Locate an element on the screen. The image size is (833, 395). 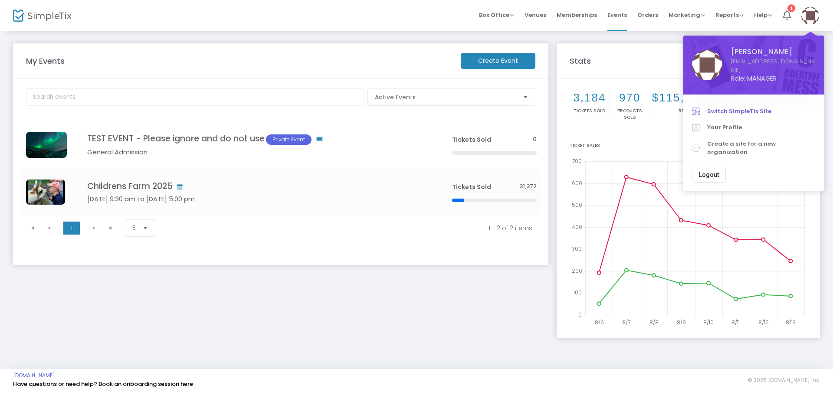
text: 8/11 is located at coordinates (735, 322).